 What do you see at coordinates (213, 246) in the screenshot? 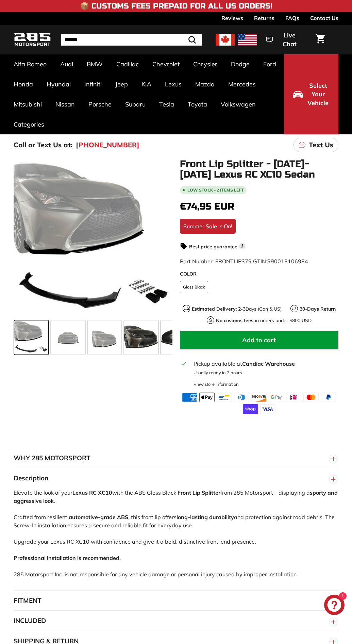
I see `strong: Best price guarantee` at bounding box center [213, 246].